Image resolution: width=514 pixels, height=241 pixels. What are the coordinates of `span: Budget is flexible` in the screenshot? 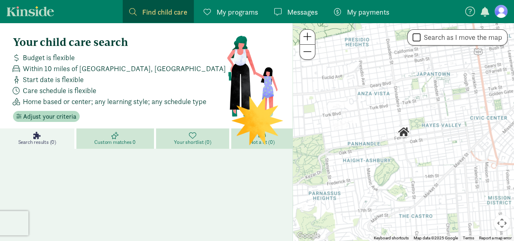 It's located at (49, 57).